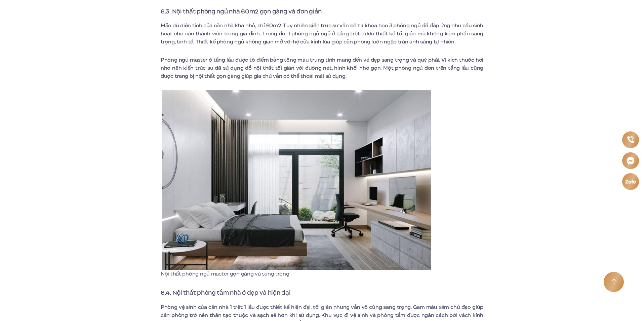  Describe the element at coordinates (631, 161) in the screenshot. I see `img: Messenger icon` at that location.